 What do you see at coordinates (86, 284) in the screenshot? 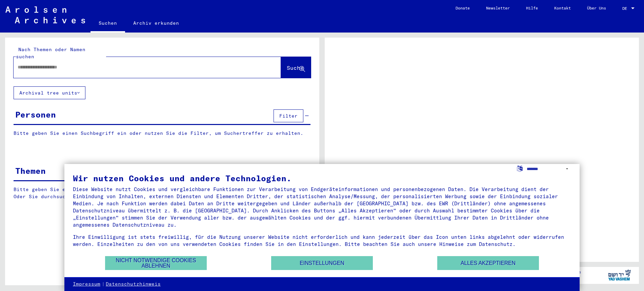
I see `a: Impressum` at bounding box center [86, 284].